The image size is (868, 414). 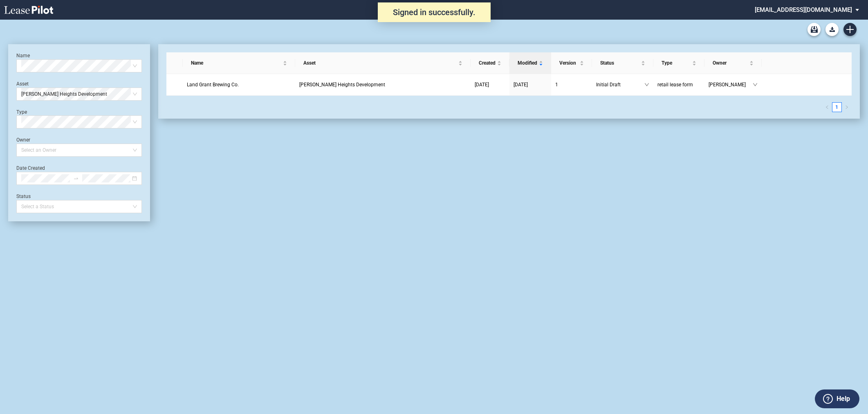 I want to click on span: swap-right, so click(x=76, y=179).